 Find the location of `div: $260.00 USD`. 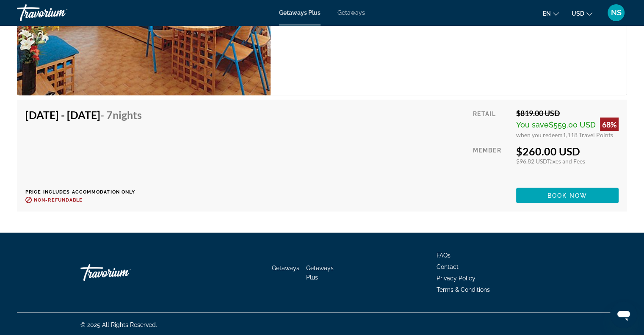

div: $260.00 USD is located at coordinates (567, 151).